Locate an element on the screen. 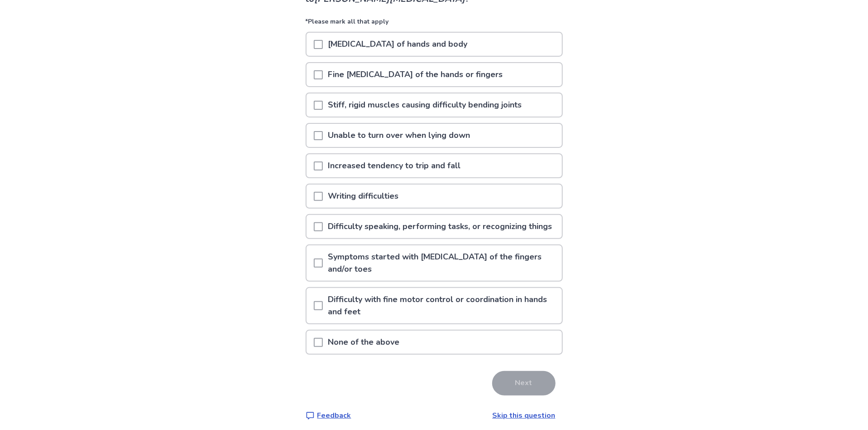 The height and width of the screenshot is (430, 868). p: Unable to turn over when lying down is located at coordinates (400, 135).